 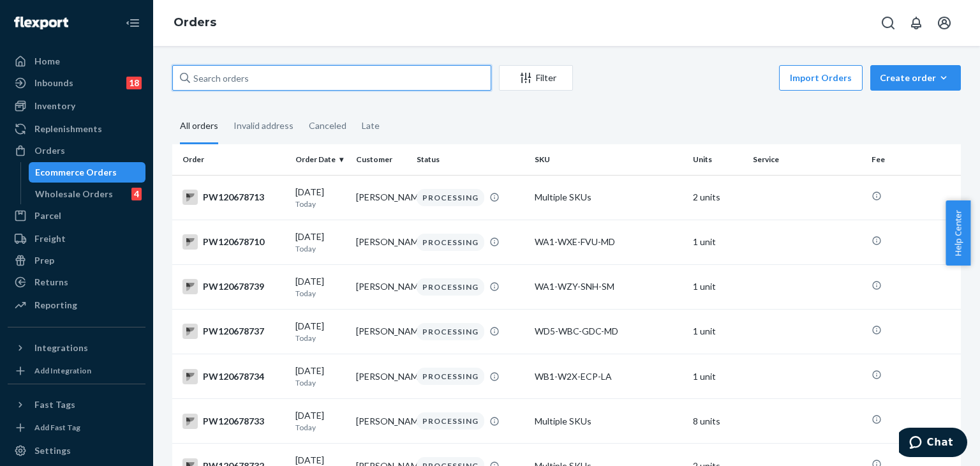 What do you see at coordinates (821, 78) in the screenshot?
I see `button: Import Orders` at bounding box center [821, 78].